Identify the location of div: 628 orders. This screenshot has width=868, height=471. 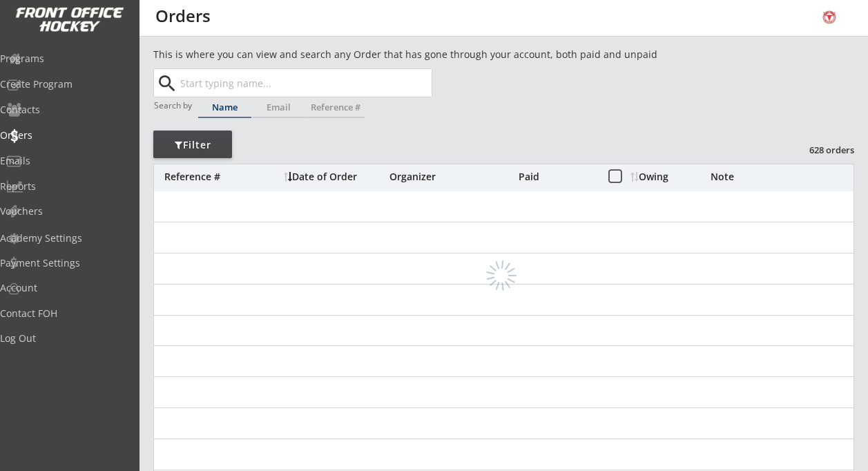
(818, 150).